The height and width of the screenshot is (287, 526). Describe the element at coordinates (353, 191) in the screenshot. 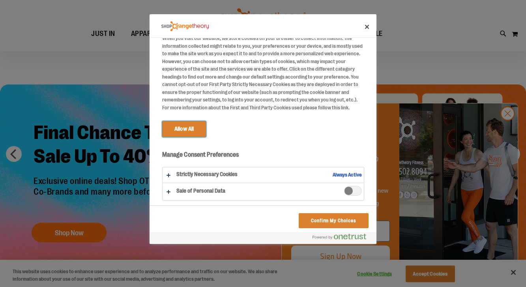

I see `span: Sale of Personal Data` at that location.